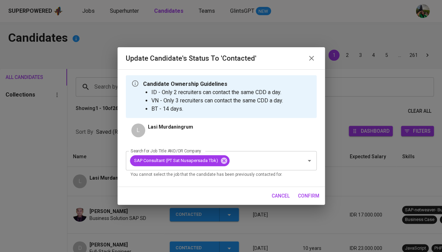  What do you see at coordinates (217, 101) in the screenshot?
I see `li: VN - Only 3 recruiters can contact the same CDD a day.` at bounding box center [217, 101].